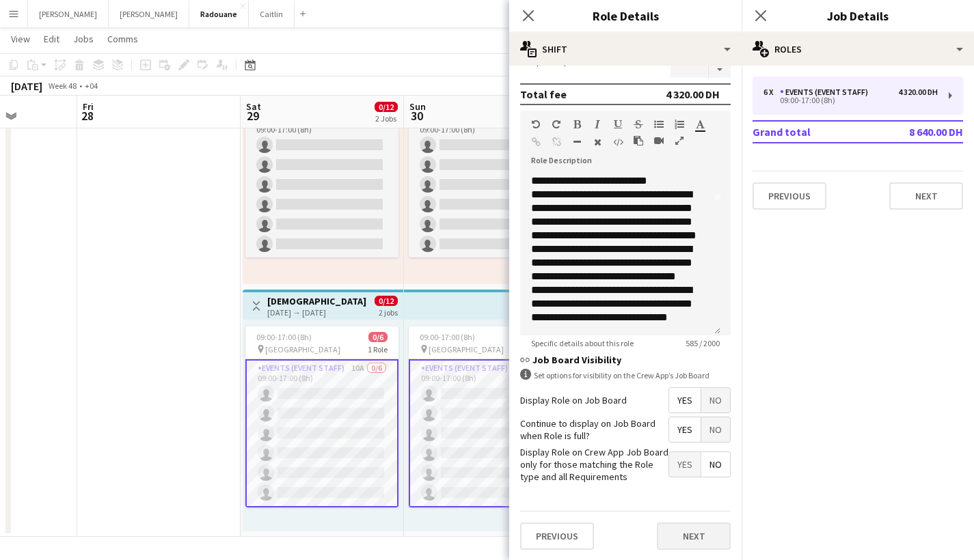 The image size is (974, 560). Describe the element at coordinates (378, 349) in the screenshot. I see `span: 1 Role` at that location.